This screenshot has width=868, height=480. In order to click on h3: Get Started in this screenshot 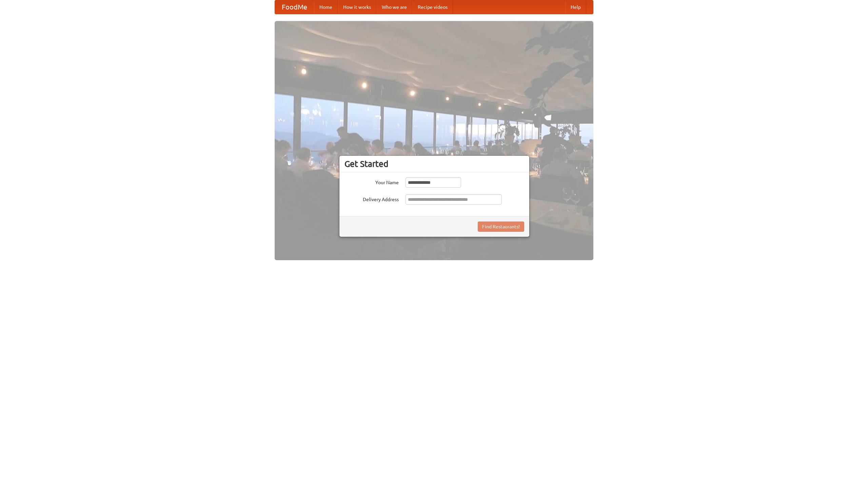, I will do `click(434, 164)`.